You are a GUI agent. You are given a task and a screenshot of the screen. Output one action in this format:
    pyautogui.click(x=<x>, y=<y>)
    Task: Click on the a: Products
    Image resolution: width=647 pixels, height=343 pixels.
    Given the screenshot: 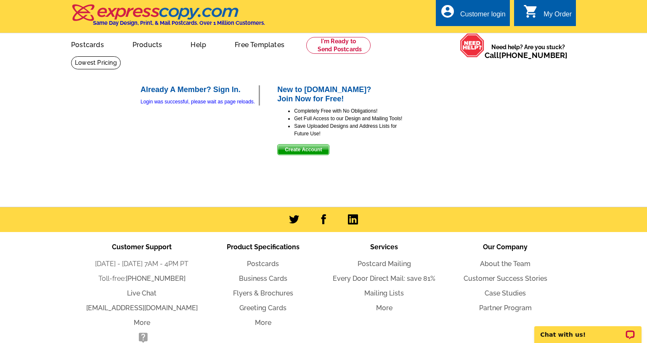 What is the action you would take?
    pyautogui.click(x=147, y=44)
    